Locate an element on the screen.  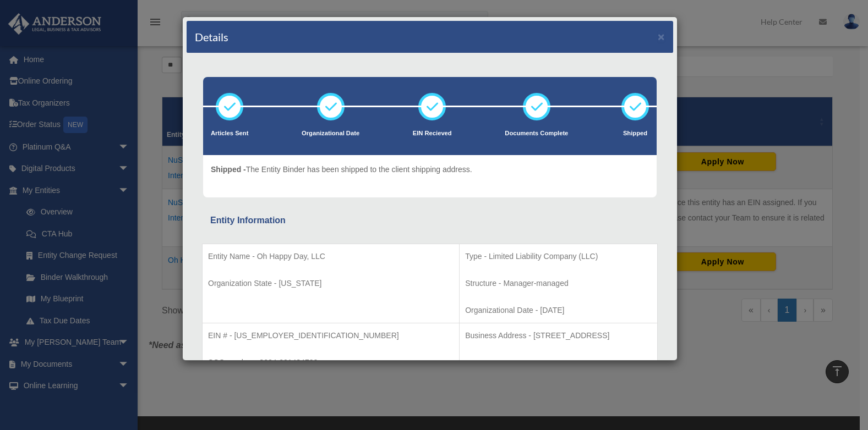
p: The Entity Binder has been shipped to the client shipping address. is located at coordinates (341, 170).